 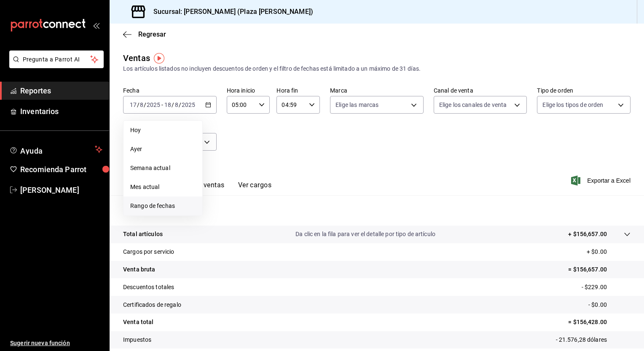 What do you see at coordinates (56, 149) in the screenshot?
I see `span: Ayuda` at bounding box center [56, 149].